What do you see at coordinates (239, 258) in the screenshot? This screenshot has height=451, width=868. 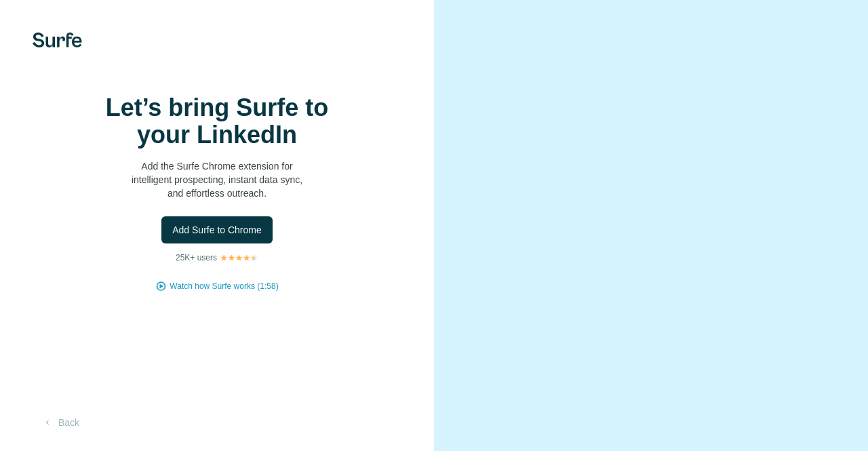 I see `img: Rating Stars` at bounding box center [239, 258].